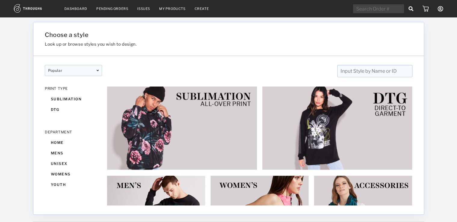 This screenshot has width=457, height=222. Describe the element at coordinates (198, 35) in the screenshot. I see `h1: Choose a style` at that location.